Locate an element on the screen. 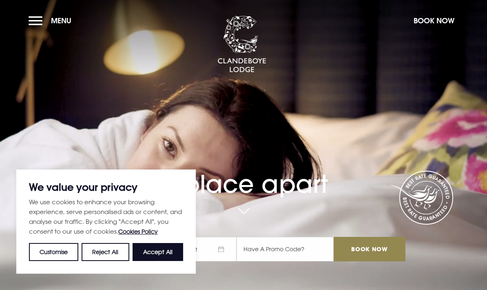 This screenshot has height=290, width=487. button: Book Now is located at coordinates (434, 20).